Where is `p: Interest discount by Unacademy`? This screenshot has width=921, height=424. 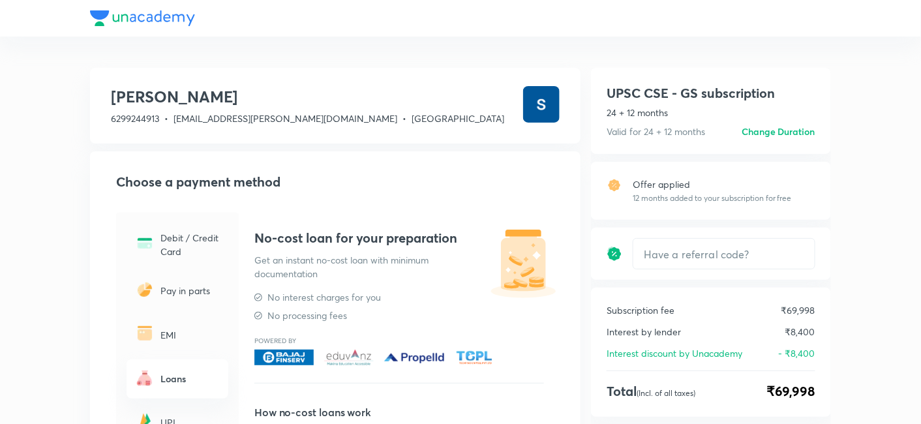
p: Interest discount by Unacademy is located at coordinates (674, 353).